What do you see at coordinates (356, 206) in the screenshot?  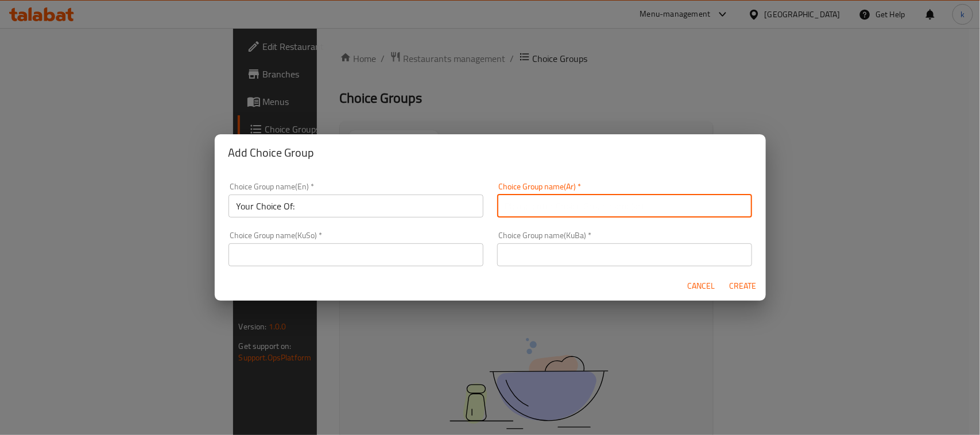 I see `input: Please enter Choice Group name(en)` at bounding box center [356, 206].